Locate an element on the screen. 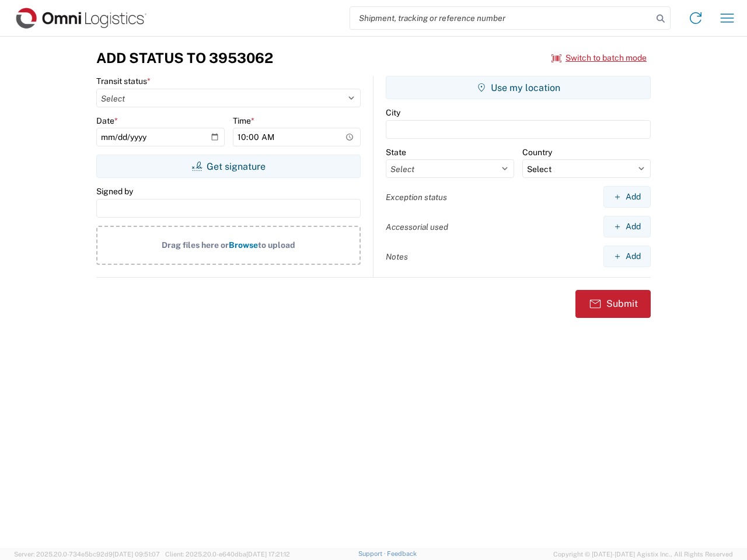 This screenshot has width=747, height=560. span: Browse is located at coordinates (243, 245).